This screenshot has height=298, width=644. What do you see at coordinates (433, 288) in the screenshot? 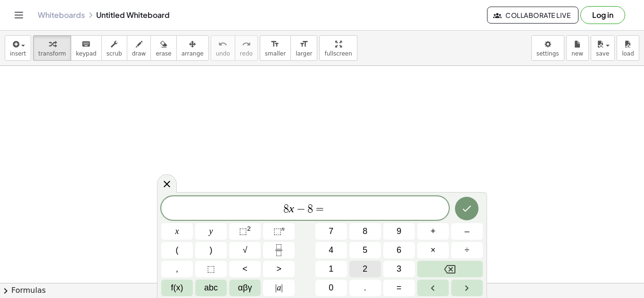
I see `button: Left arrow` at bounding box center [433, 288].